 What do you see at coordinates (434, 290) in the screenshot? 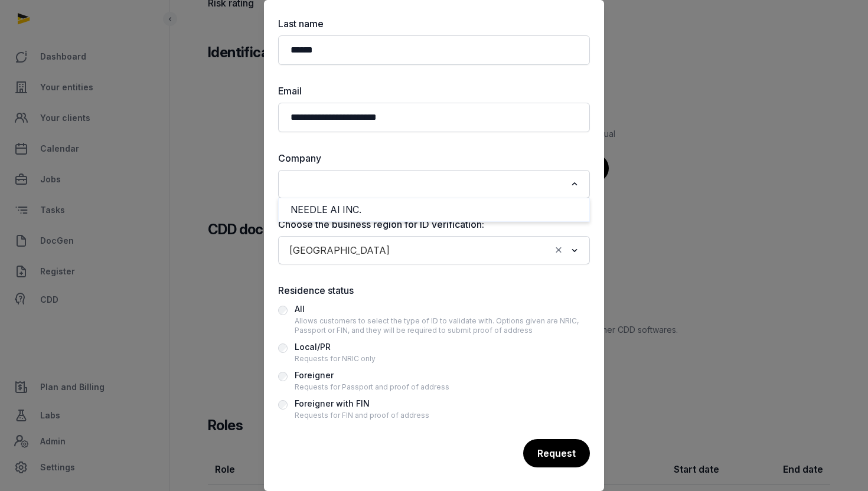
I see `label: Residence status` at bounding box center [434, 290].